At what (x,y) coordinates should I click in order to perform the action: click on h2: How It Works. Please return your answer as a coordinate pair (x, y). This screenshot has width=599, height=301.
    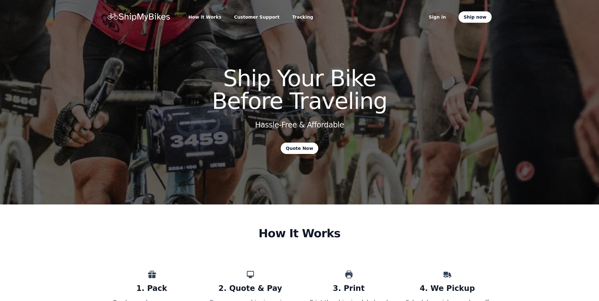
    Looking at the image, I should click on (299, 234).